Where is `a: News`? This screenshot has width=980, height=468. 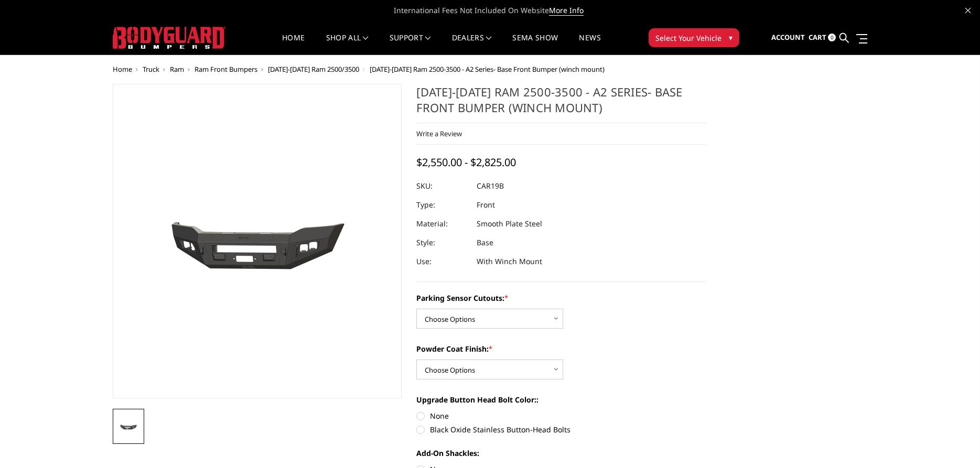 a: News is located at coordinates (589, 44).